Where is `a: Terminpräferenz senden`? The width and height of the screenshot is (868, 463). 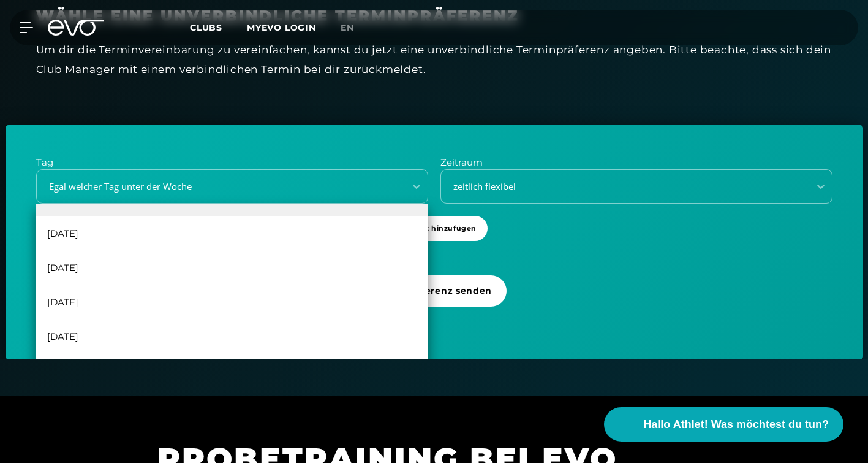 a: Terminpräferenz senden is located at coordinates (434, 302).